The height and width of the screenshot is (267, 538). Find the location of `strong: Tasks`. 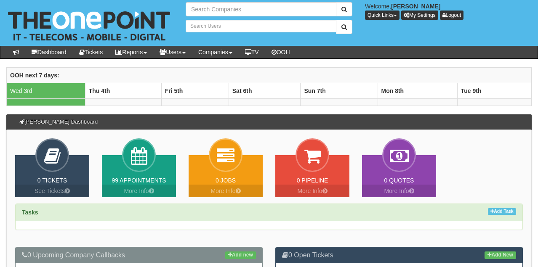

strong: Tasks is located at coordinates (30, 213).